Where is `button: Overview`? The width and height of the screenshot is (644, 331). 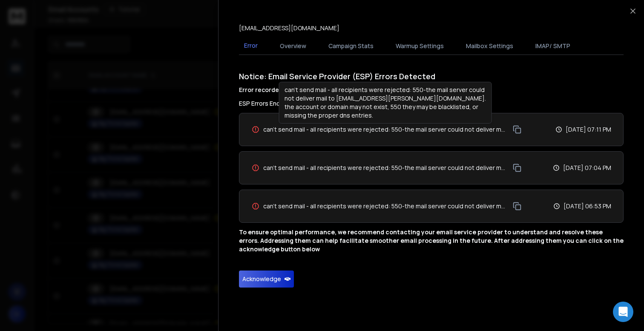
button: Overview is located at coordinates (293, 46).